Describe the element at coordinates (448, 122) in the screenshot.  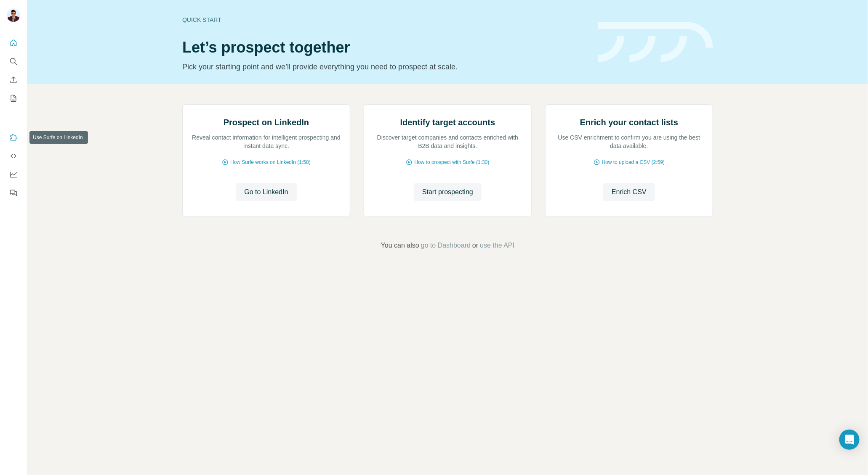
I see `h2: Identify target accounts` at that location.